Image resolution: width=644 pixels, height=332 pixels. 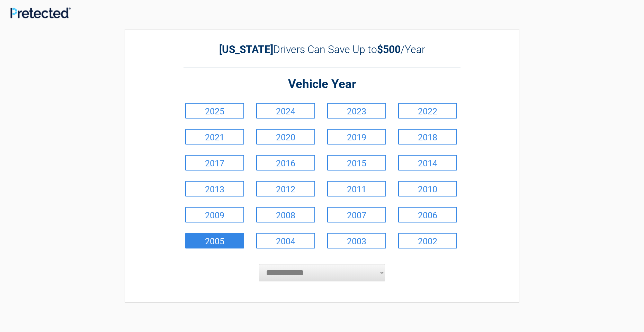 I want to click on a: 2010, so click(x=427, y=188).